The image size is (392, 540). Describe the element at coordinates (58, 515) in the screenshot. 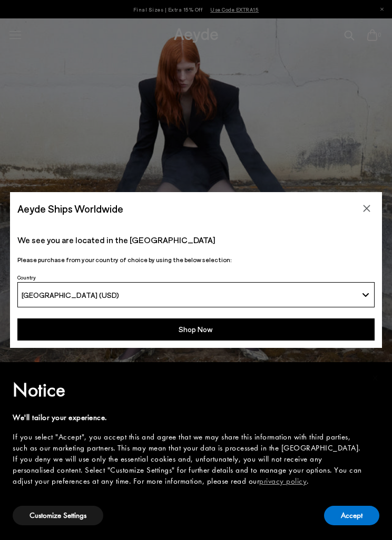

I see `button: Customize Settings` at that location.